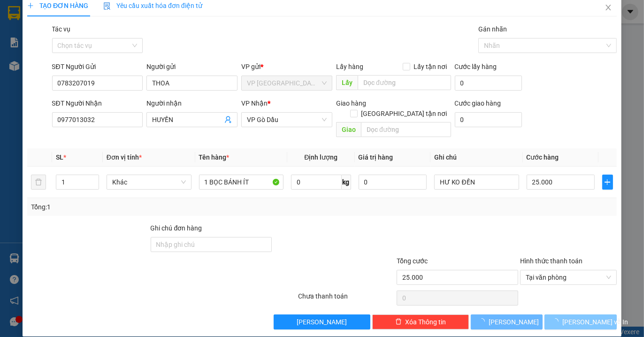 This screenshot has height=337, width=644. I want to click on span: In ngày:, so click(30, 71).